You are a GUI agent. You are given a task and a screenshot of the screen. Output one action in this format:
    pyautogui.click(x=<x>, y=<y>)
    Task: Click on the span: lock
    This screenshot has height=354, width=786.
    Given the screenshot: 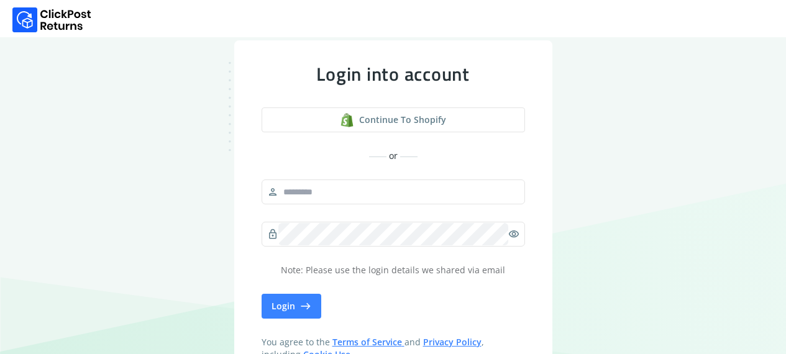 What is the action you would take?
    pyautogui.click(x=273, y=234)
    